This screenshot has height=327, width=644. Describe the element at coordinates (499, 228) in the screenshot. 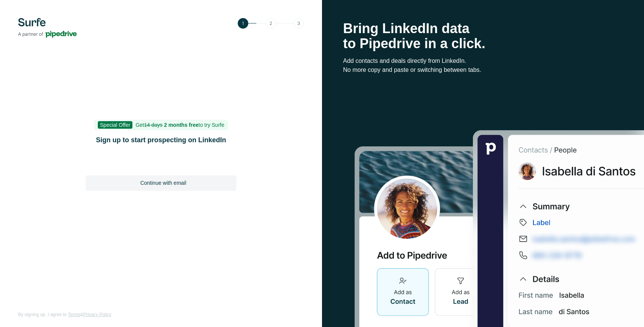

I see `img: Surfe Stock Photo - Selling good vibes` at that location.